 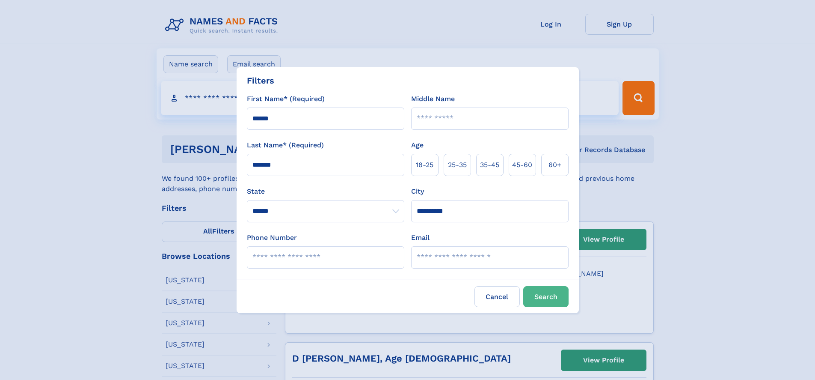 I want to click on label: Cancel, so click(x=497, y=296).